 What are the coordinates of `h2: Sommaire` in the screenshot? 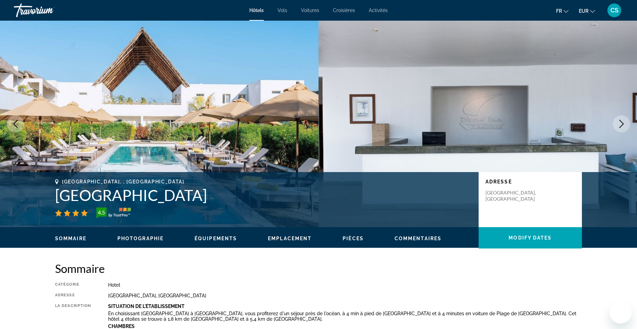 It's located at (319, 269).